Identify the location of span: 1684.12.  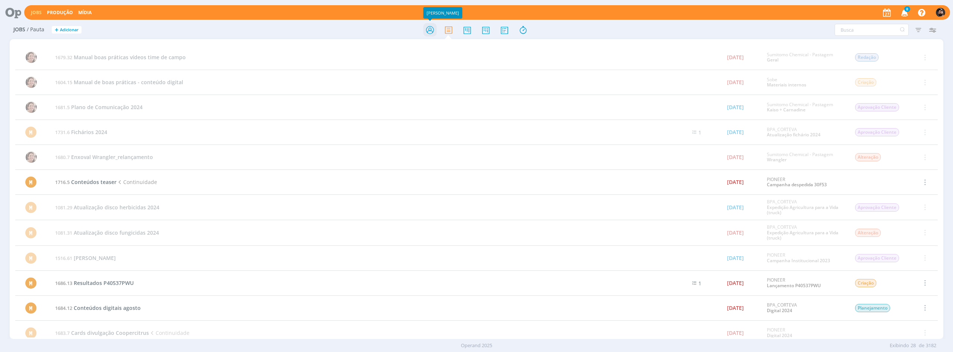
(64, 308).